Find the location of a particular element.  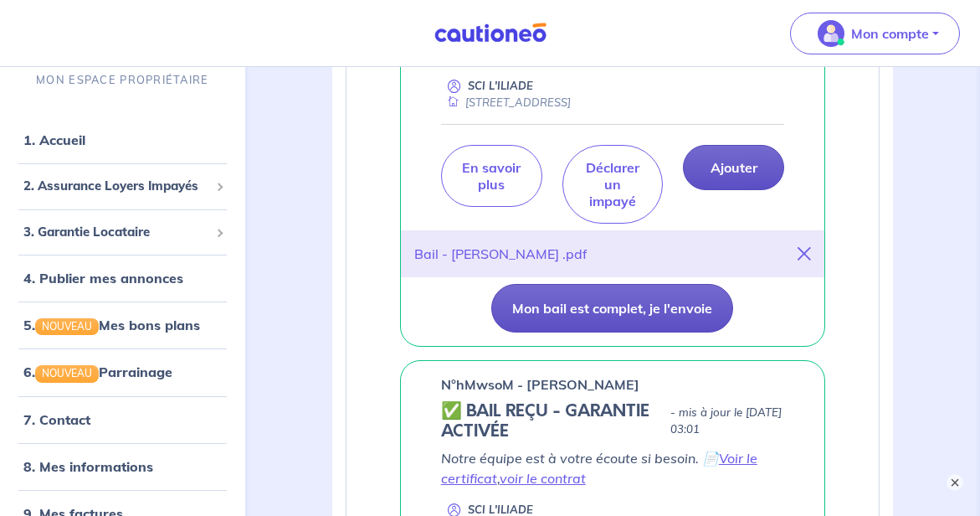

a: En savoir plus is located at coordinates (492, 176).